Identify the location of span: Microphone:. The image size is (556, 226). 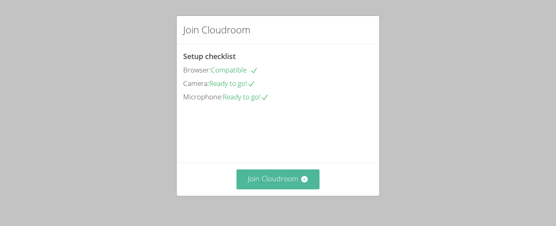
(203, 96).